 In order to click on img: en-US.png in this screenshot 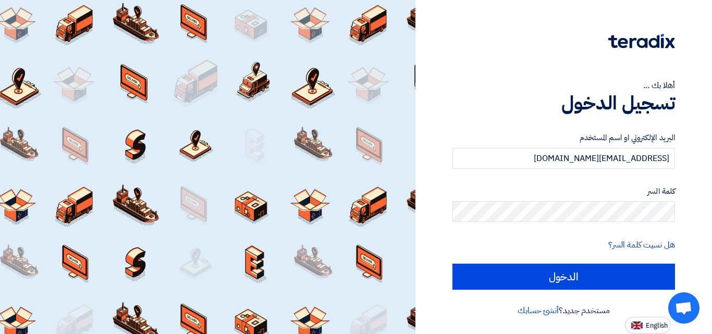, I will do `click(637, 325)`.